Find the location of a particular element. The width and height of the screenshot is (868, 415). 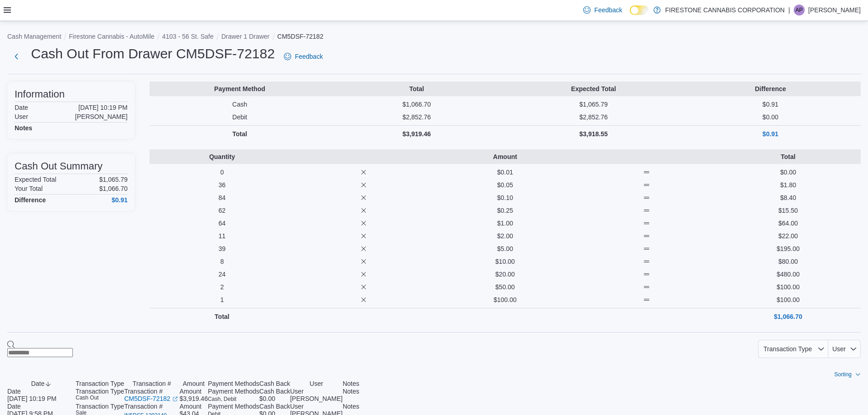

span: Feedback is located at coordinates (309, 56).